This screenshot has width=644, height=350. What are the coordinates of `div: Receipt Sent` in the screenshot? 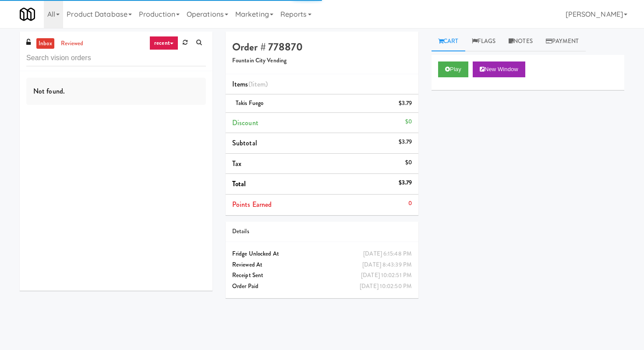 It's located at (322, 275).